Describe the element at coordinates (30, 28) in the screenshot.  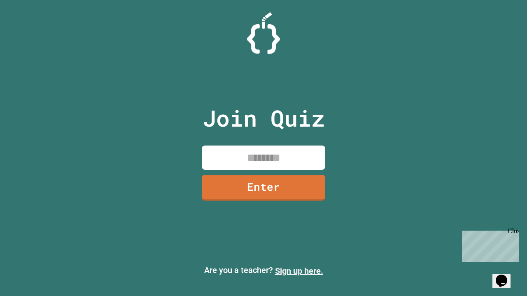
I see `div: Chat with us now!Close` at that location.